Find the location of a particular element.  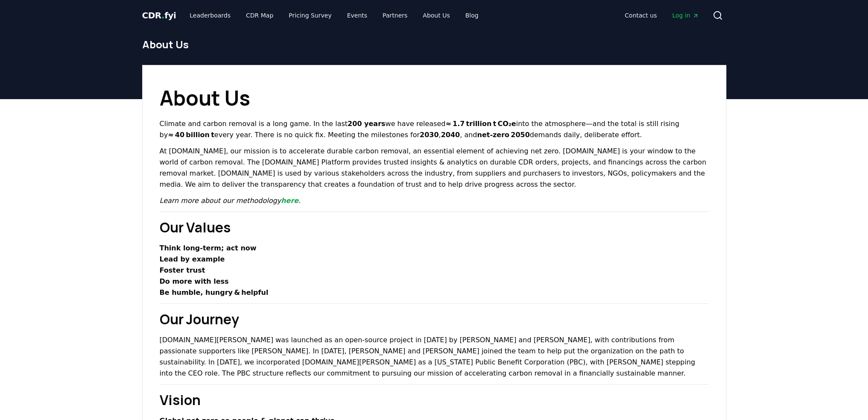

em: Learn more about our methodology . is located at coordinates (230, 200).